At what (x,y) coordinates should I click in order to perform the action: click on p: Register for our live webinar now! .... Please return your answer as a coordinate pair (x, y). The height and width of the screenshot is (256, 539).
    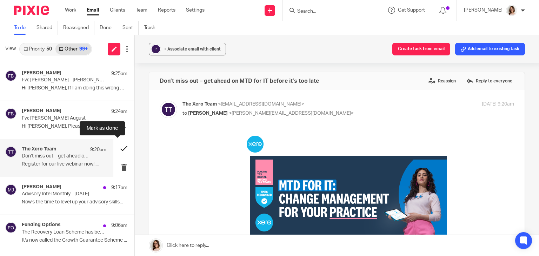
    Looking at the image, I should click on (64, 164).